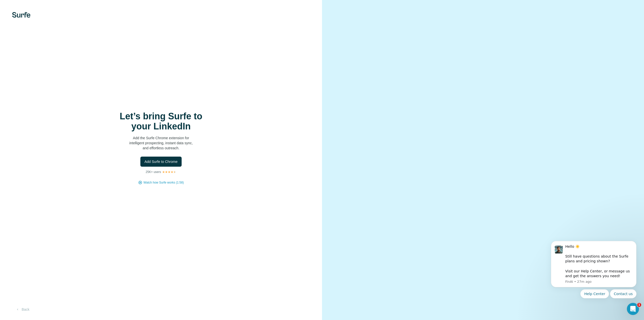 This screenshot has height=320, width=644. I want to click on div: Hello ☀️ ​ Still have questions about the Surfe plans and pricing shown? ​ Visit our Help Center,..., so click(55, 37).